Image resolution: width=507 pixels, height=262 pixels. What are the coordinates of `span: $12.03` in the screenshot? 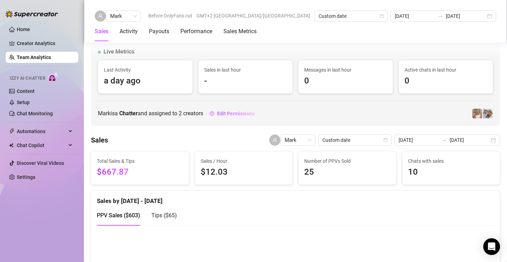 It's located at (243, 172).